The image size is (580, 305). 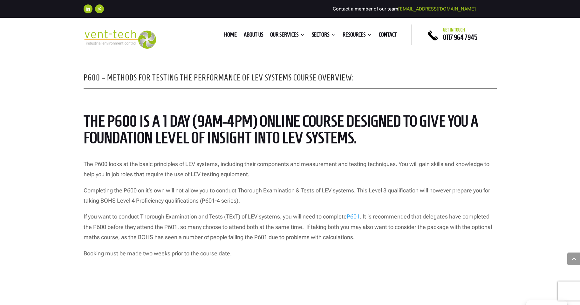 I want to click on a: About us, so click(x=253, y=36).